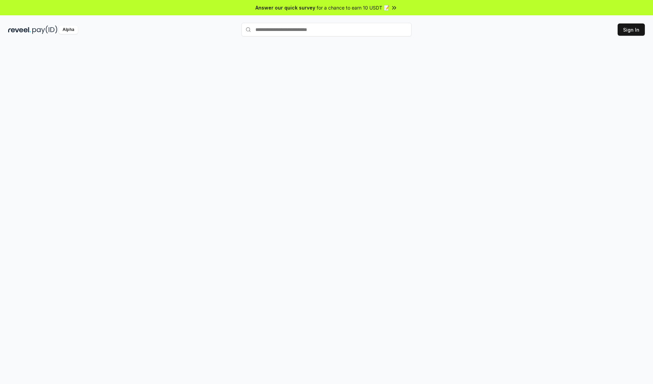 This screenshot has height=384, width=653. What do you see at coordinates (353, 7) in the screenshot?
I see `span: for a chance to earn 10 USDT 📝` at bounding box center [353, 7].